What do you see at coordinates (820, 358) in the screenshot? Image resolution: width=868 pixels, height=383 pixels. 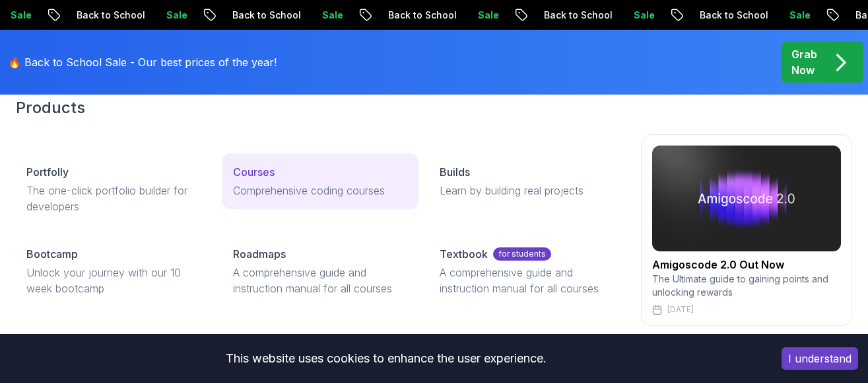 I see `button: Accept cookies` at bounding box center [820, 358].